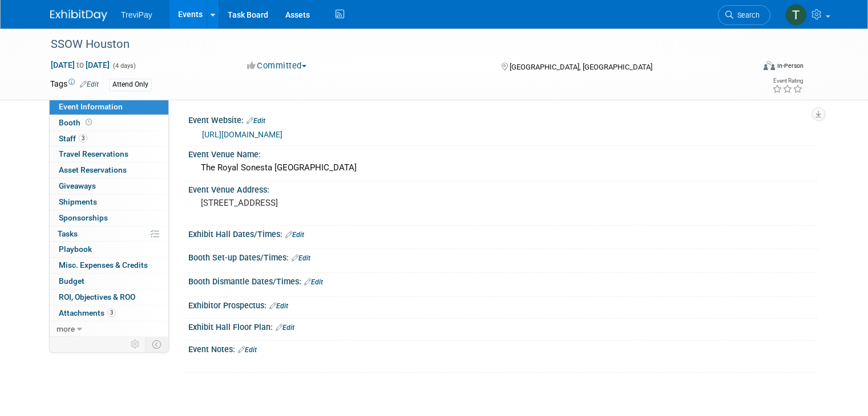 The width and height of the screenshot is (868, 416). What do you see at coordinates (80, 65) in the screenshot?
I see `span: to` at bounding box center [80, 65].